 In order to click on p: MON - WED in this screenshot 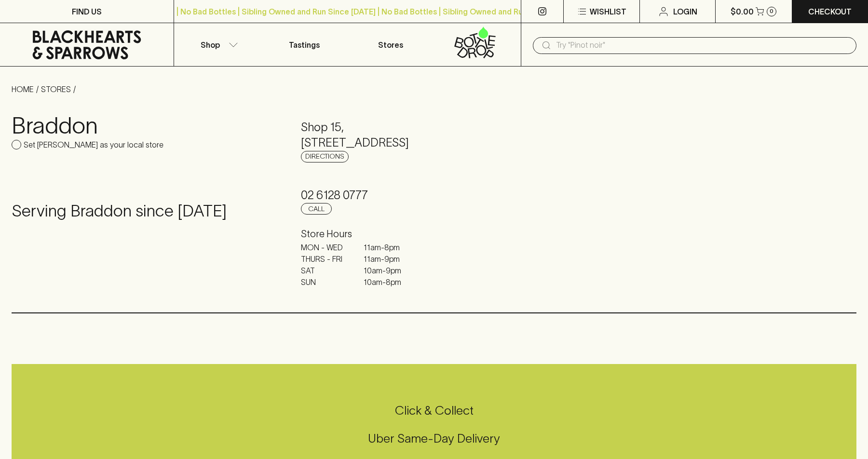, I will do `click(325, 247)`.